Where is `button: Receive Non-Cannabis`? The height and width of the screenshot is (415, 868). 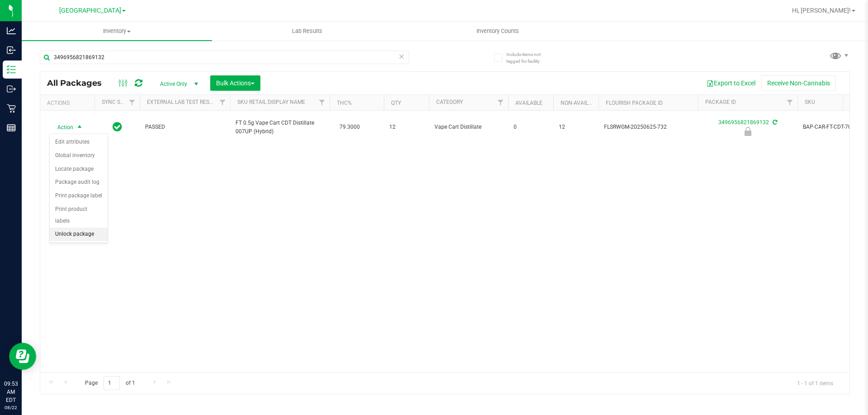 button: Receive Non-Cannabis is located at coordinates (799, 83).